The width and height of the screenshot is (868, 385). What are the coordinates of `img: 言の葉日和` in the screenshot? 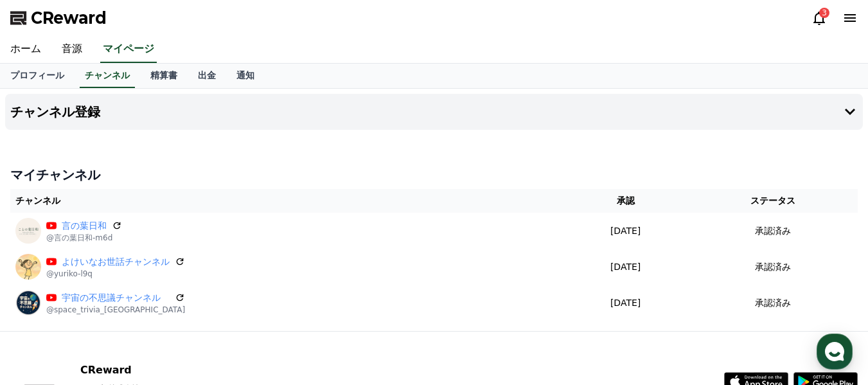 It's located at (28, 231).